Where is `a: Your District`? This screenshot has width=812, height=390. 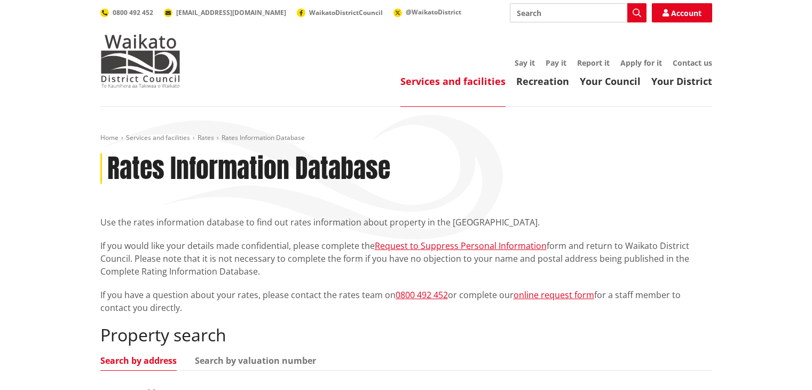
a: Your District is located at coordinates (682, 81).